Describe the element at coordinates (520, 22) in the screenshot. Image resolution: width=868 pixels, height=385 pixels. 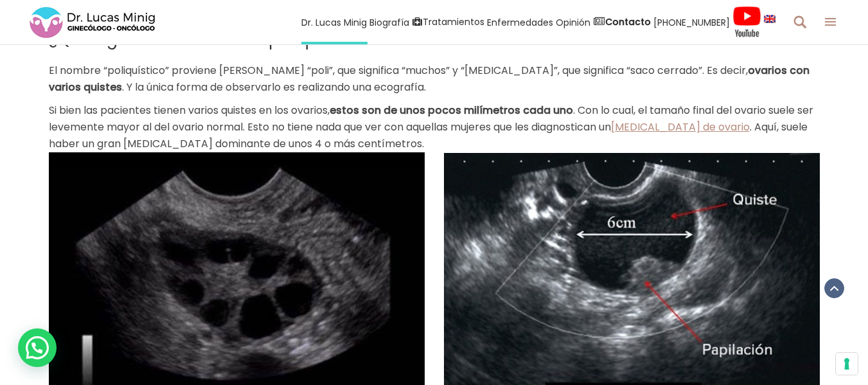
I see `span: Enfermedades` at that location.